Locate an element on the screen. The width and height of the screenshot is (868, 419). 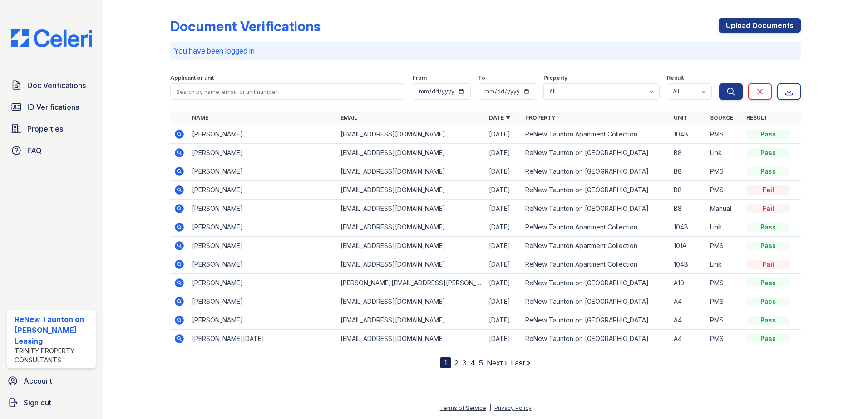
td: A10 is located at coordinates (688, 283).